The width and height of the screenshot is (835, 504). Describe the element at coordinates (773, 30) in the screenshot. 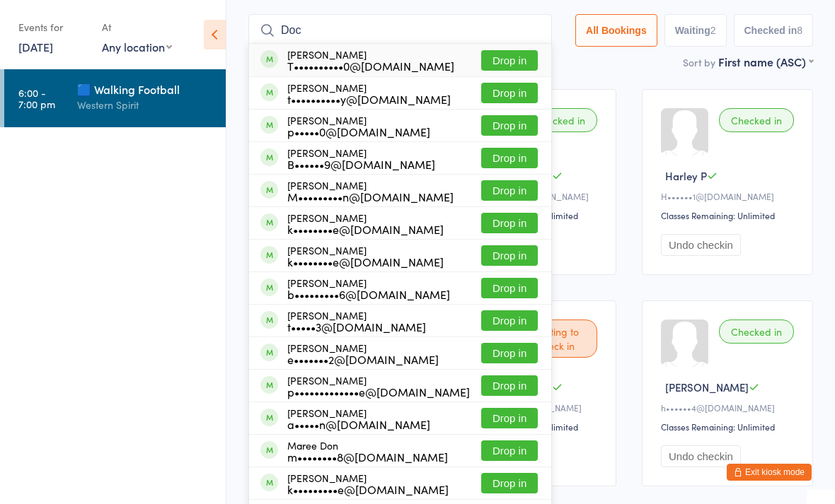

I see `button: Checked in8` at that location.